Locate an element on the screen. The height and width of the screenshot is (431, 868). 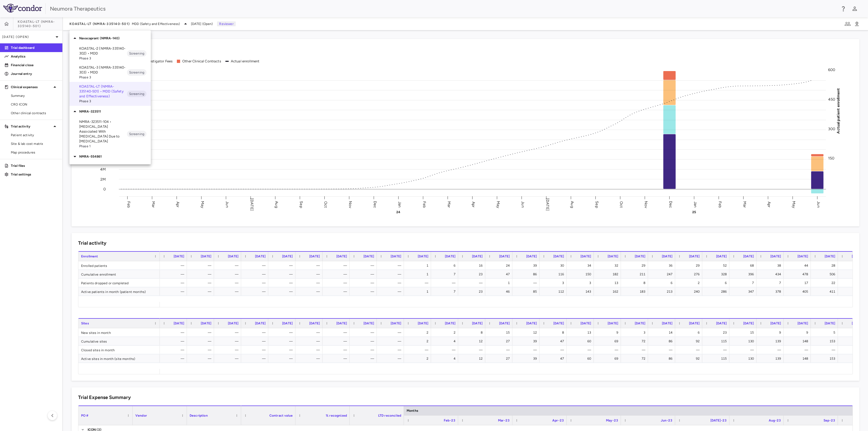
div: KOASTAL-2 (NMRA-335140-302) • MDDPhase 3Screening is located at coordinates (110, 53).